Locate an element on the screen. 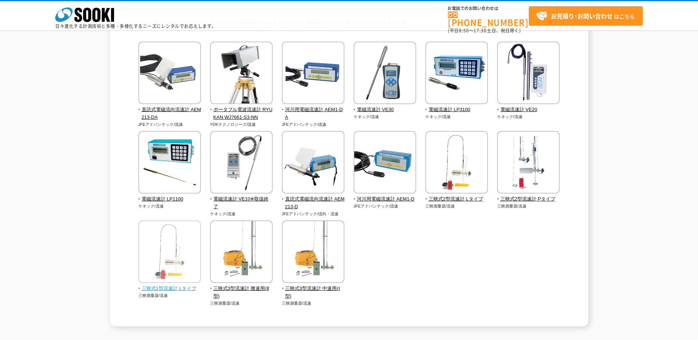  p: JFEアドバンテック/流向・流速 is located at coordinates (313, 214).